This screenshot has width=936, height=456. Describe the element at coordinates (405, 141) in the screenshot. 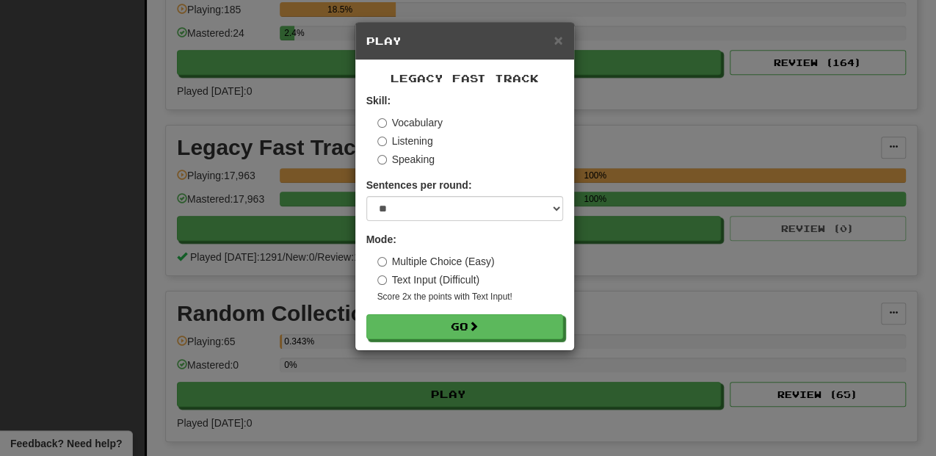

I see `label: Listening` at that location.